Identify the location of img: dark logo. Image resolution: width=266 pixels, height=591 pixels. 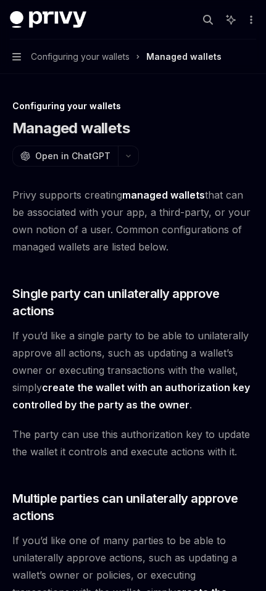
(48, 20).